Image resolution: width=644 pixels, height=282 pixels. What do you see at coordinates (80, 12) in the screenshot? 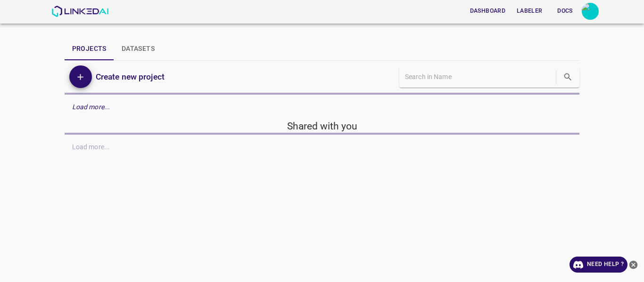
I see `img: LinkedAI` at bounding box center [80, 12].